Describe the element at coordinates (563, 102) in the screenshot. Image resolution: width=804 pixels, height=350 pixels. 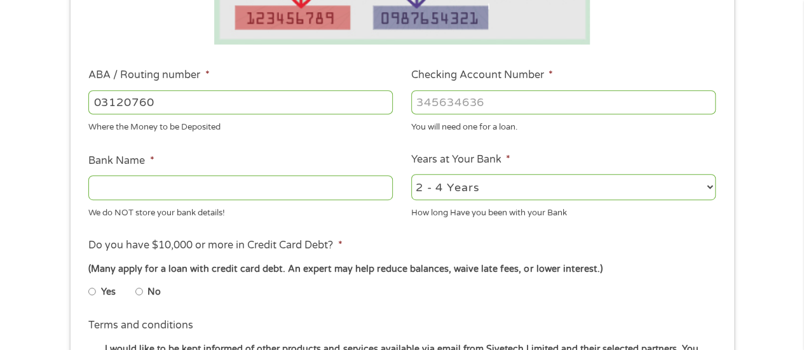
I see `input: 345634636` at that location.